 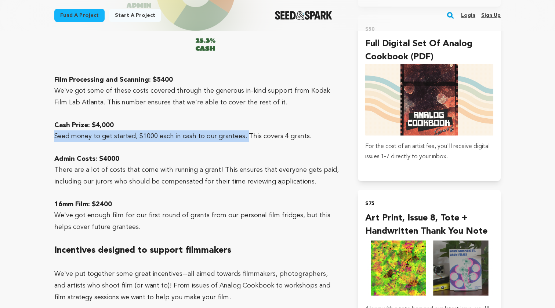 What do you see at coordinates (135, 15) in the screenshot?
I see `a: Start a project` at bounding box center [135, 15].